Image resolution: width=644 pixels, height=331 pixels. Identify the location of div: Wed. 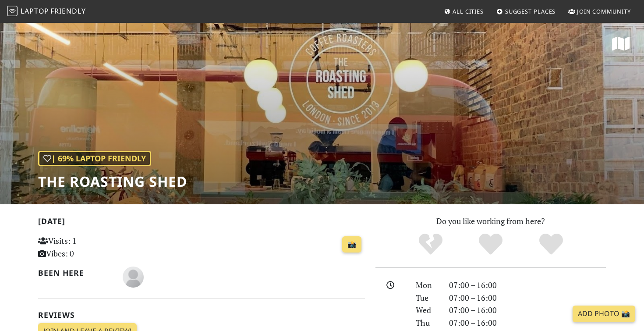
(427, 310).